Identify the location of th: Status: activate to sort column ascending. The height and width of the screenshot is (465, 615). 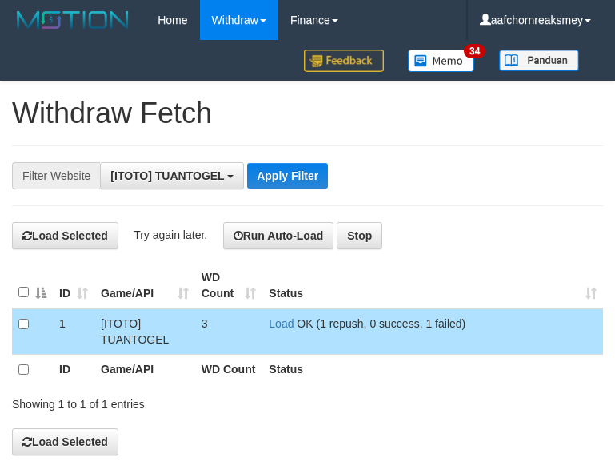
(433, 286).